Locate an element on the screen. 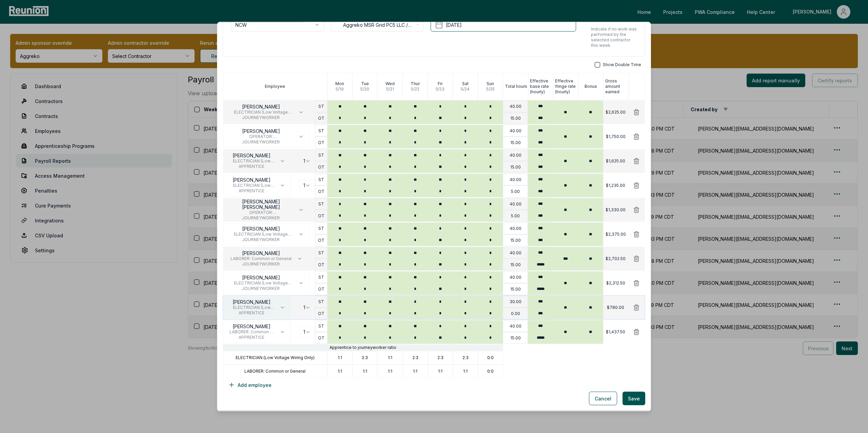 Image resolution: width=868 pixels, height=433 pixels. p: Effective fringe rate (hourly) is located at coordinates (566, 86).